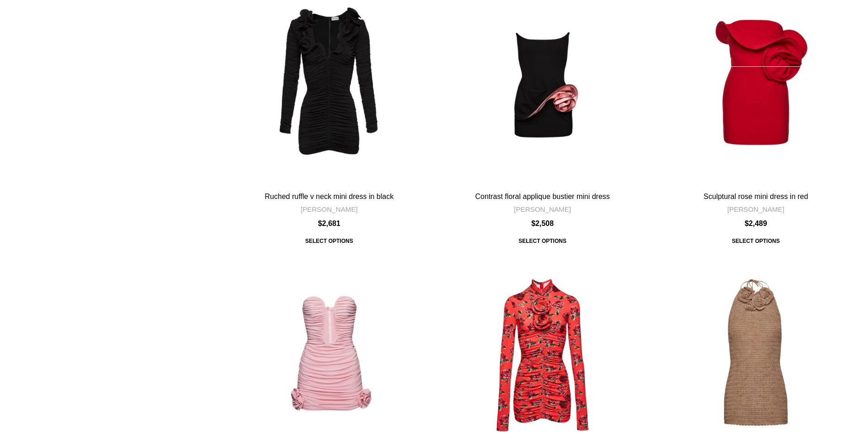 The width and height of the screenshot is (868, 440). Describe the element at coordinates (329, 223) in the screenshot. I see `bdi: 2,681` at that location.